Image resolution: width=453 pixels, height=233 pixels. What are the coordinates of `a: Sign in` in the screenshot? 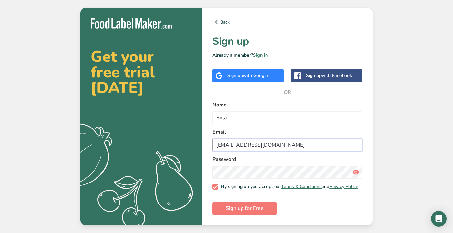 It's located at (260, 55).